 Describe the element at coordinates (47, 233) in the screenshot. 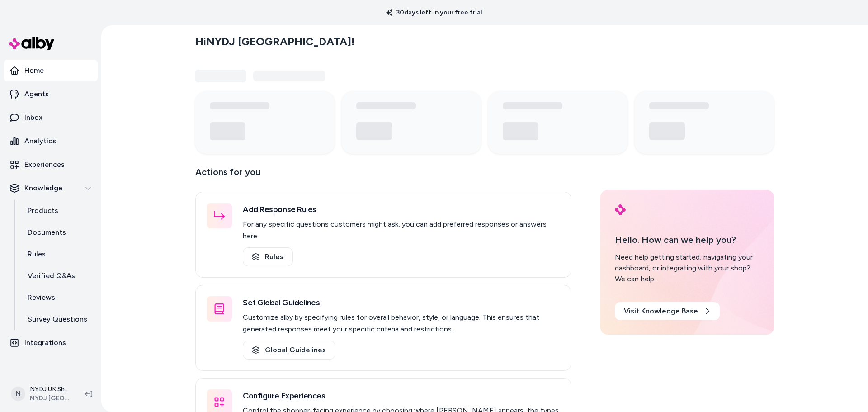

I see `p: Documents` at that location.